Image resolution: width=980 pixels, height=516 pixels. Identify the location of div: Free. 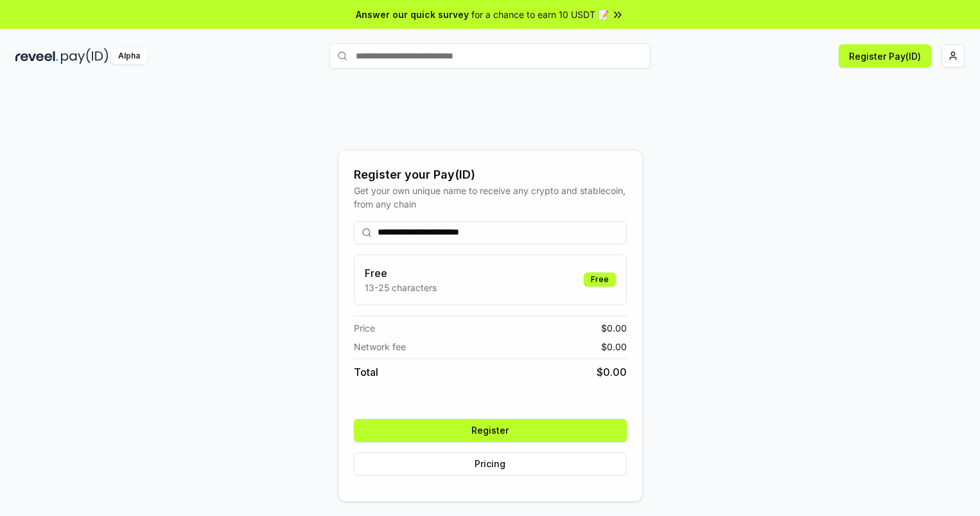
(600, 279).